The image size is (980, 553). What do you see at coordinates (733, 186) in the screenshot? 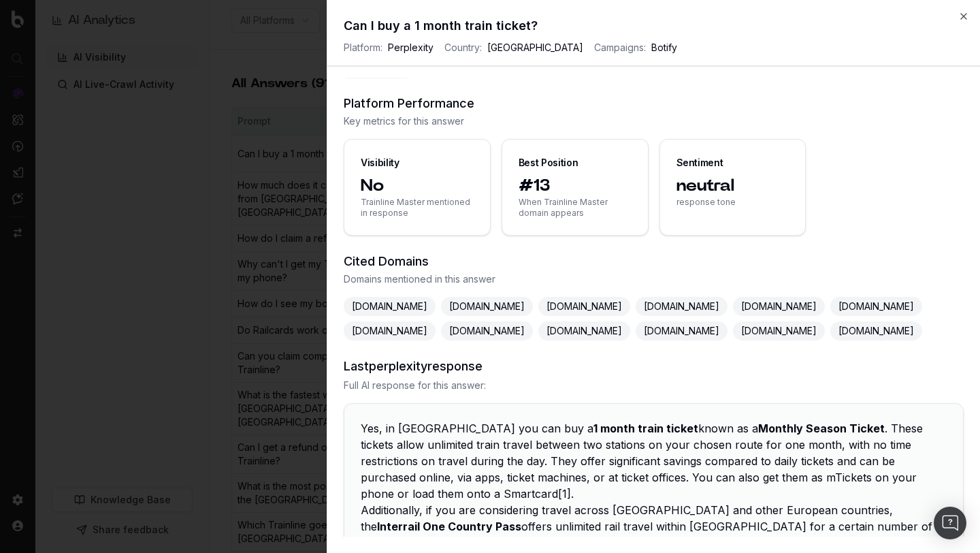
I see `span: neutral` at bounding box center [733, 186].